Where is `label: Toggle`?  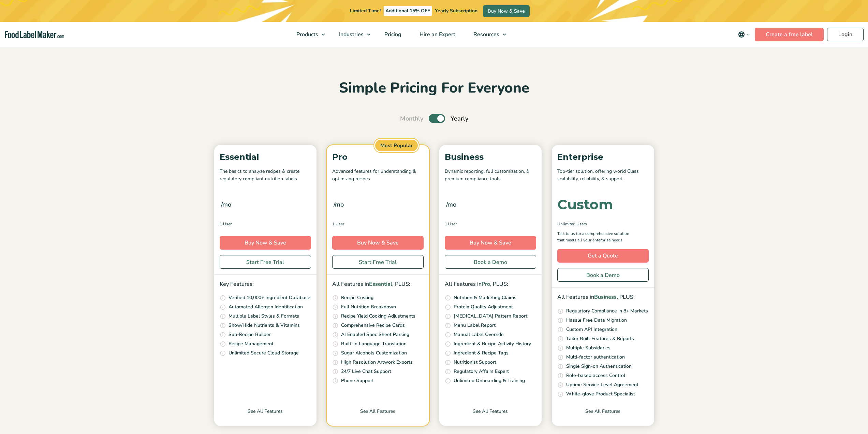 label: Toggle is located at coordinates (437, 118).